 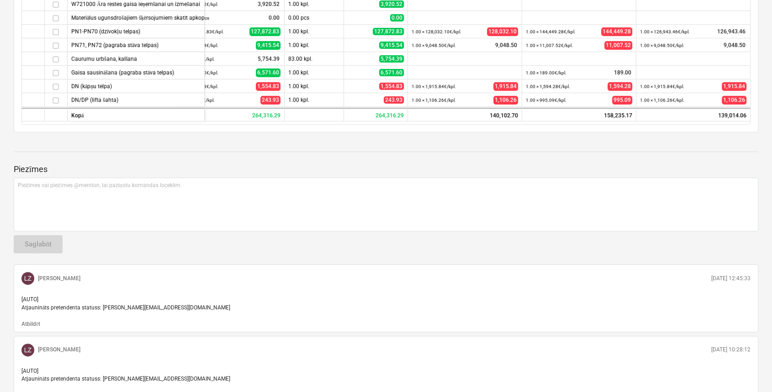 What do you see at coordinates (546, 100) in the screenshot?
I see `small: 1.00 × 995.09€ / kpl.` at bounding box center [546, 100].